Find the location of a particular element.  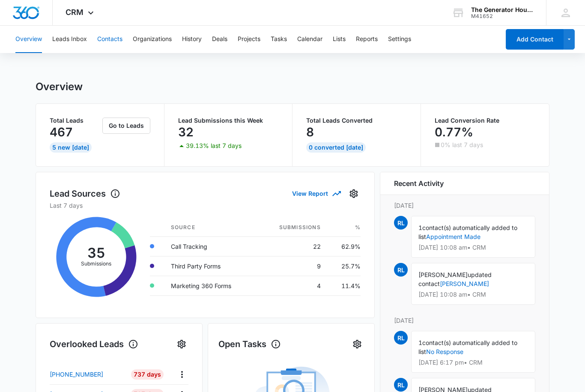

span: CRM is located at coordinates (75, 12).